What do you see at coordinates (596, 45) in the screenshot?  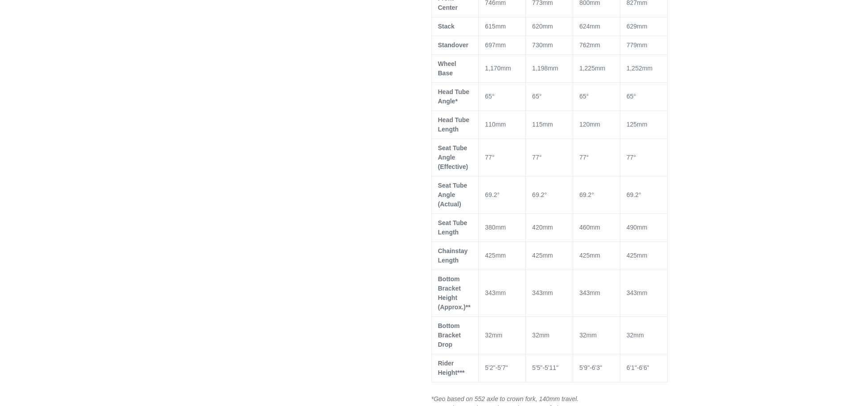 I see `td: 762mm` at bounding box center [596, 45].